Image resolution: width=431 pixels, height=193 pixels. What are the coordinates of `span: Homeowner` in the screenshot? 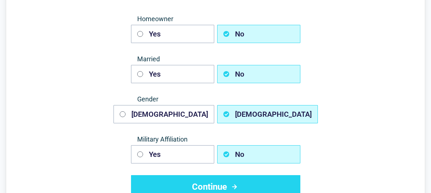 It's located at (216, 19).